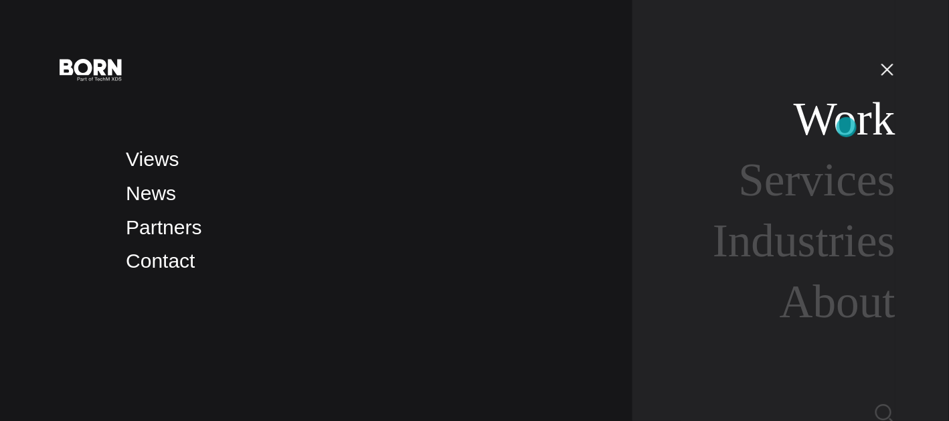 The image size is (949, 421). What do you see at coordinates (887, 69) in the screenshot?
I see `button: Open` at bounding box center [887, 69].